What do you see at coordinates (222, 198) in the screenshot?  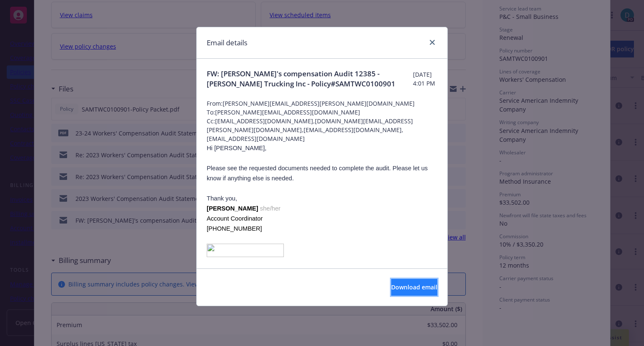 I see `span: Thank you,` at bounding box center [222, 198].